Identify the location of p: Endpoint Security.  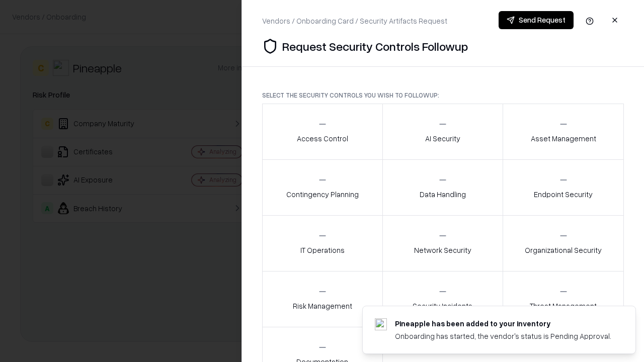
(563, 194).